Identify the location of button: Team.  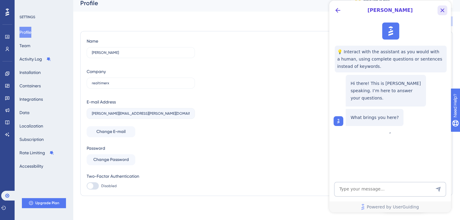
(25, 46).